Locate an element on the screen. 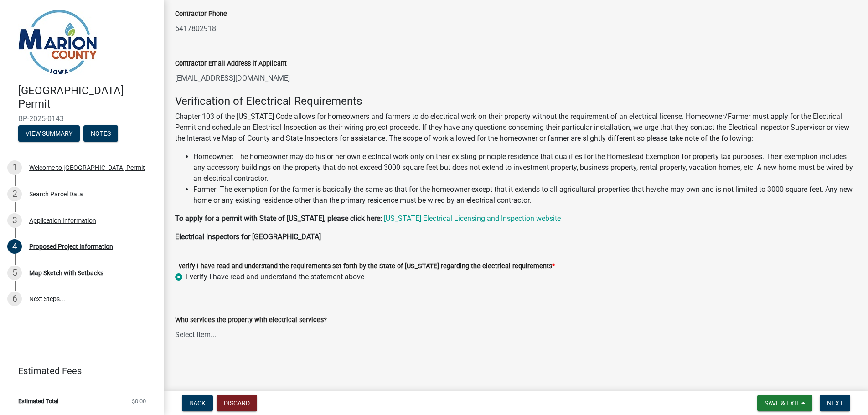 Image resolution: width=868 pixels, height=415 pixels. div: Proposed Project Information is located at coordinates (71, 246).